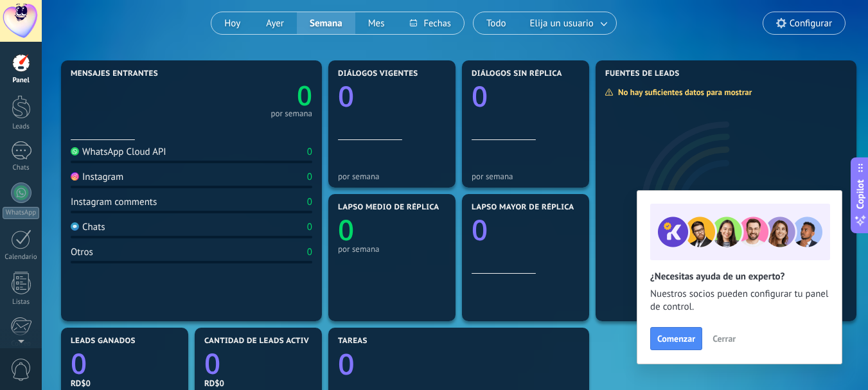 The height and width of the screenshot is (390, 868). I want to click on img: Chats, so click(75, 226).